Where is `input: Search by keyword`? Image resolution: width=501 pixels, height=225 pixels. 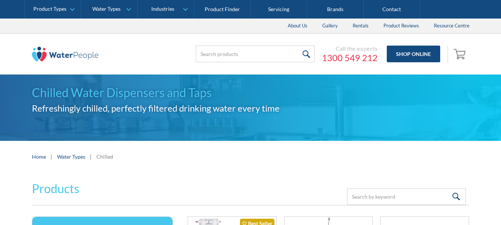
input: Search by keyword is located at coordinates (406, 196).